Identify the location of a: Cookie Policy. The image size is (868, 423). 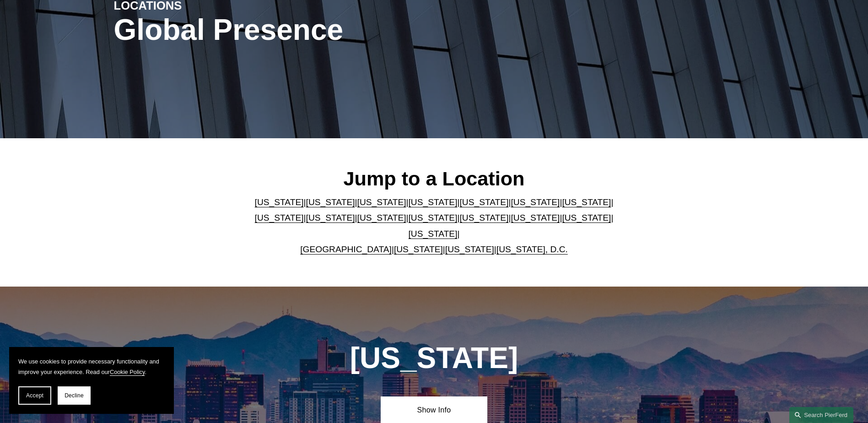
(127, 371).